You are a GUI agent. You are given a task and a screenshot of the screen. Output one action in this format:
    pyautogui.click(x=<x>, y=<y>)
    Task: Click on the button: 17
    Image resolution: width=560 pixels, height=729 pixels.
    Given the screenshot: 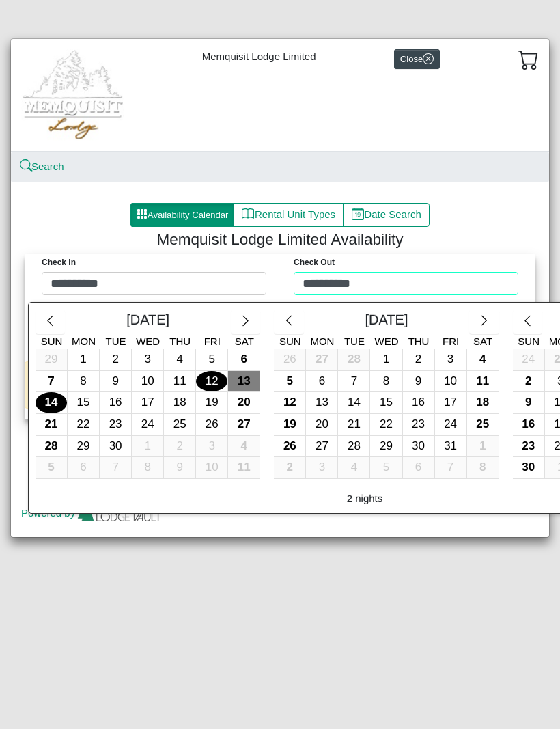 What is the action you would take?
    pyautogui.click(x=148, y=403)
    